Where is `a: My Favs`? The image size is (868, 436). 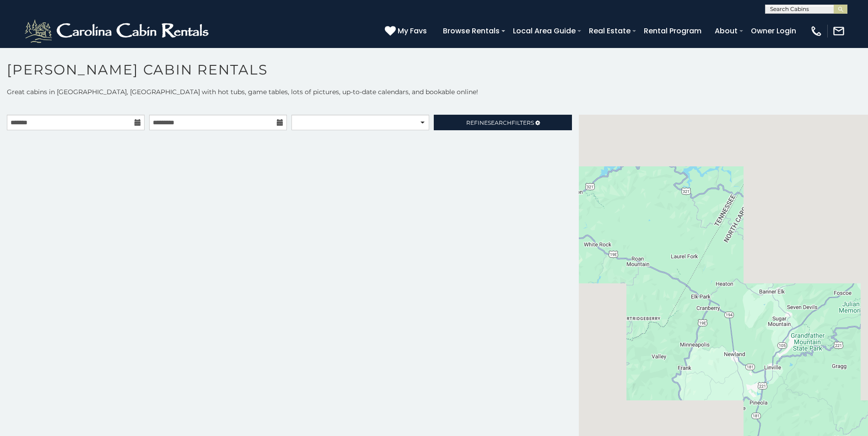
a: My Favs is located at coordinates (406, 31).